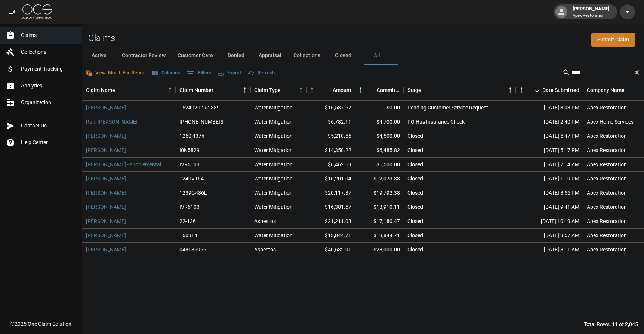  Describe the element at coordinates (331, 179) in the screenshot. I see `div: $16,201.04` at that location.